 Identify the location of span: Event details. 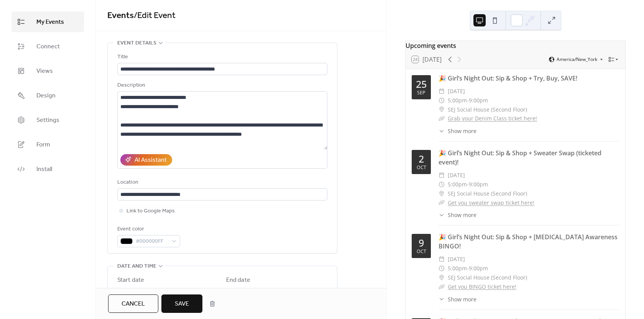
(137, 43).